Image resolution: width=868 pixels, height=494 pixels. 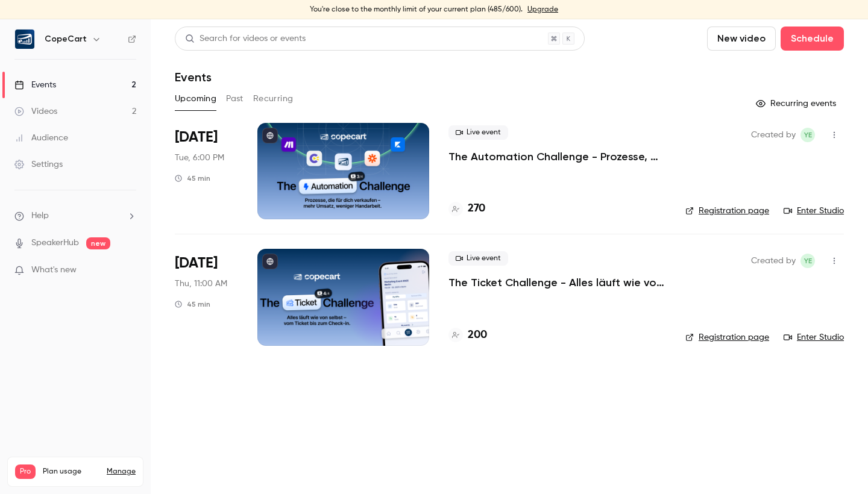 I want to click on button: New video, so click(x=742, y=39).